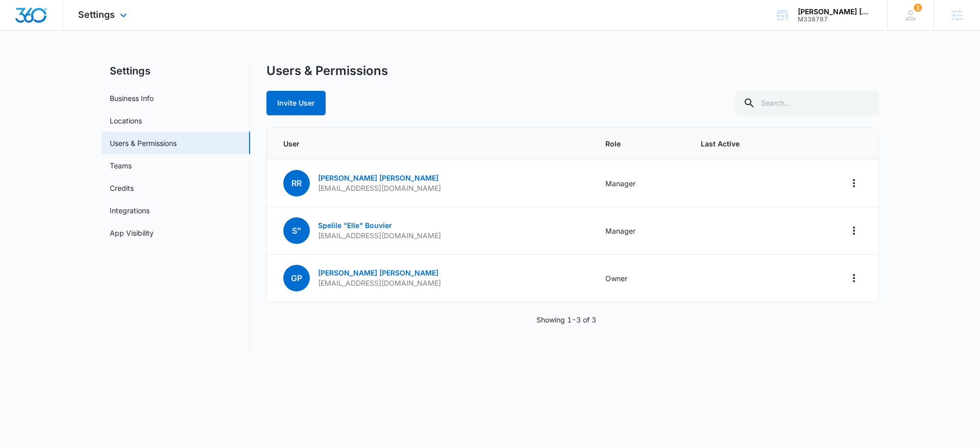 This screenshot has height=448, width=980. I want to click on span: Role, so click(641, 143).